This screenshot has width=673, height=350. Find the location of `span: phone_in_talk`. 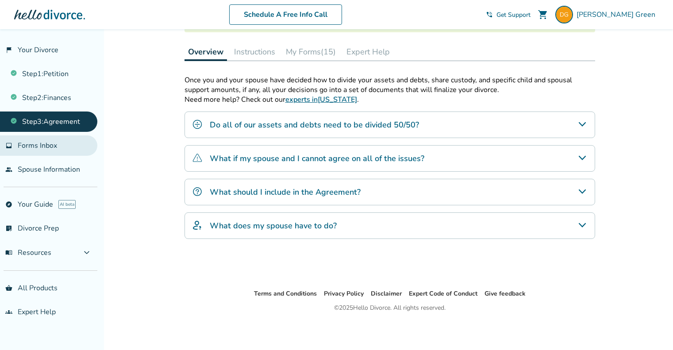

span: phone_in_talk is located at coordinates (489, 15).